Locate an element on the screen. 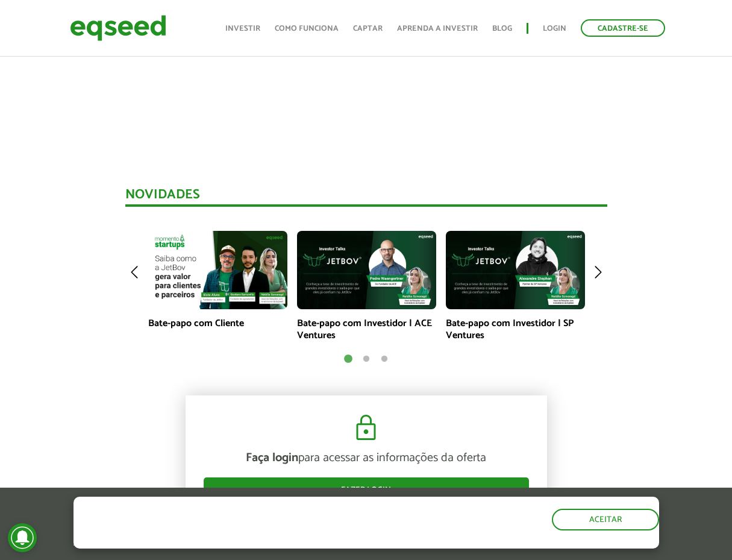 The height and width of the screenshot is (560, 732). a: Aprenda a investir is located at coordinates (438, 28).